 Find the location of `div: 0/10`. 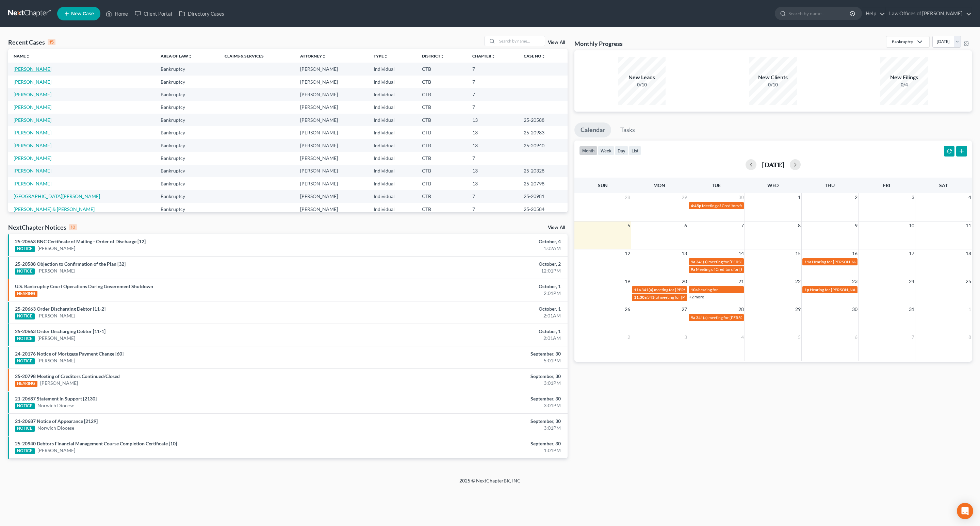

div: 0/10 is located at coordinates (642, 85).